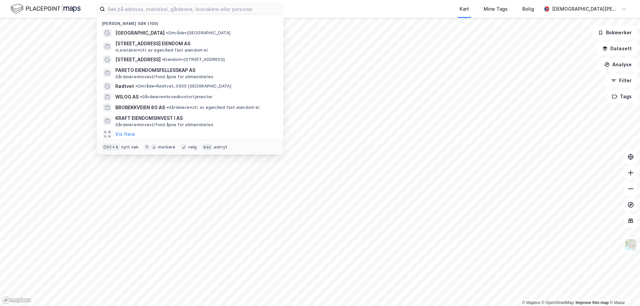 Image resolution: width=640 pixels, height=306 pixels. Describe the element at coordinates (213, 108) in the screenshot. I see `span: Gårdeiere • Utl. av egen/leid fast eiendom el.` at that location.